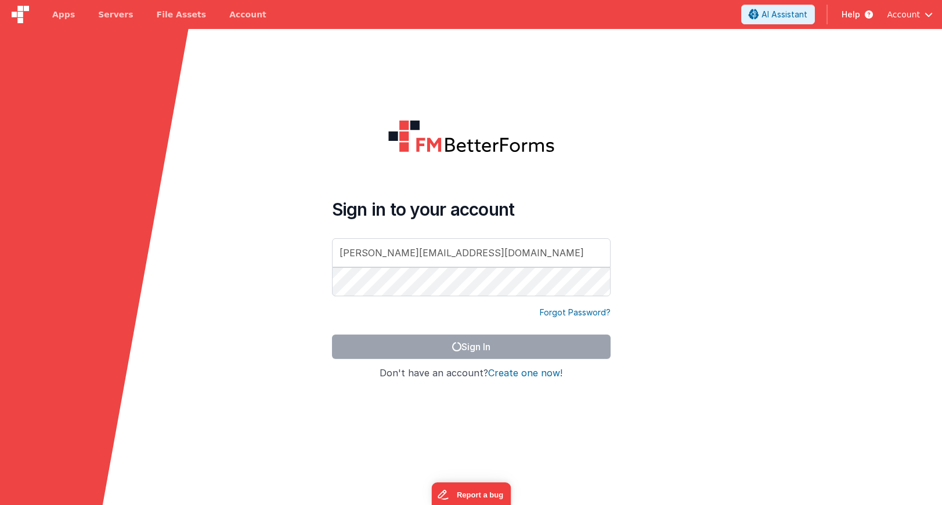 The width and height of the screenshot is (942, 505). I want to click on span: Account, so click(903, 15).